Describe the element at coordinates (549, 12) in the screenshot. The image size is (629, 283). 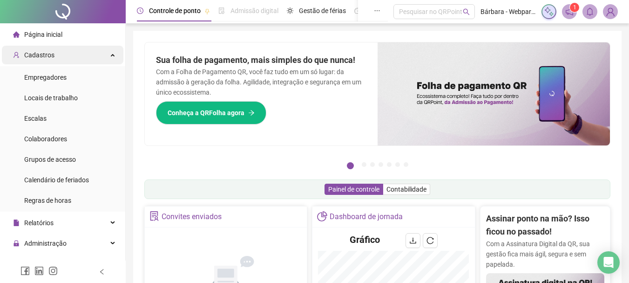
I see `img: sparkle-icon.fc2bf0ac1784a2077858766a79e2daf3.svg` at that location.